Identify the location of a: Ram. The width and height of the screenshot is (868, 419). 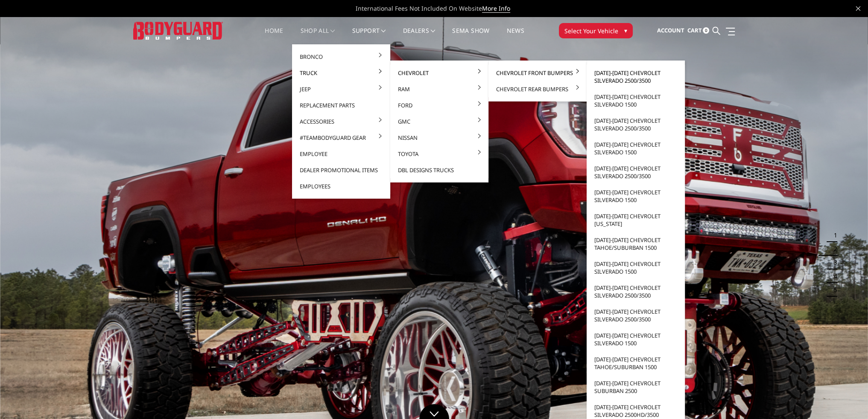
(439, 89).